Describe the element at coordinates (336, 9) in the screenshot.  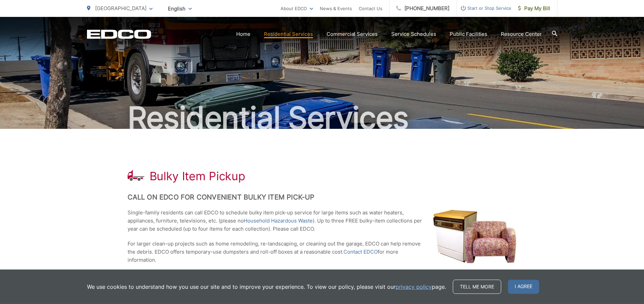
I see `a: News & Events` at that location.